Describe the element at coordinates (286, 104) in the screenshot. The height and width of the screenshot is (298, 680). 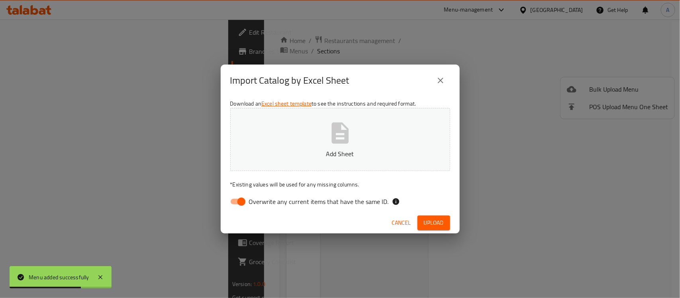
I see `a: Excel sheet template` at that location.